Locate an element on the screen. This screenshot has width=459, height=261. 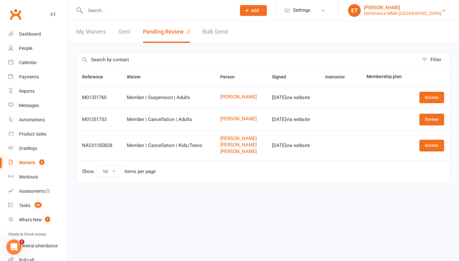
a: Product Sales is located at coordinates (37, 134).